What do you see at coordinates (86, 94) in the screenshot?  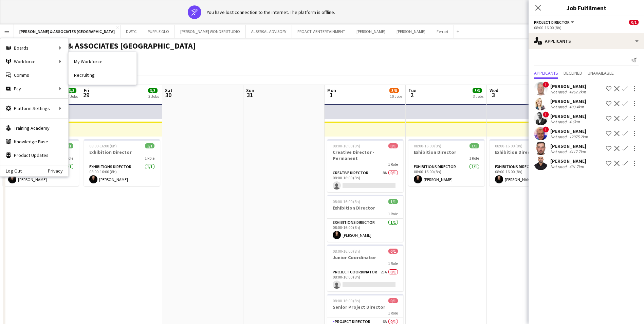 I see `span: 29` at bounding box center [86, 94].